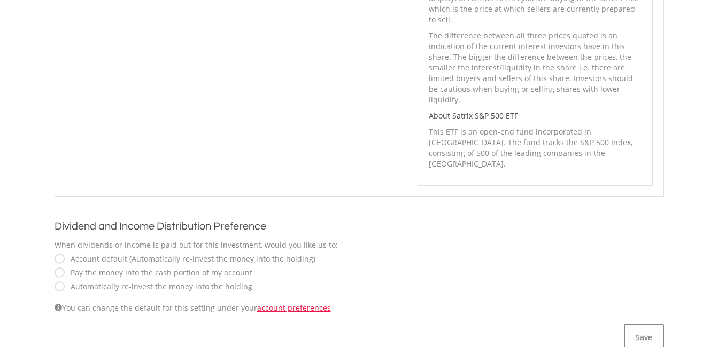 This screenshot has width=718, height=347. Describe the element at coordinates (294, 308) in the screenshot. I see `a: account preferences` at that location.